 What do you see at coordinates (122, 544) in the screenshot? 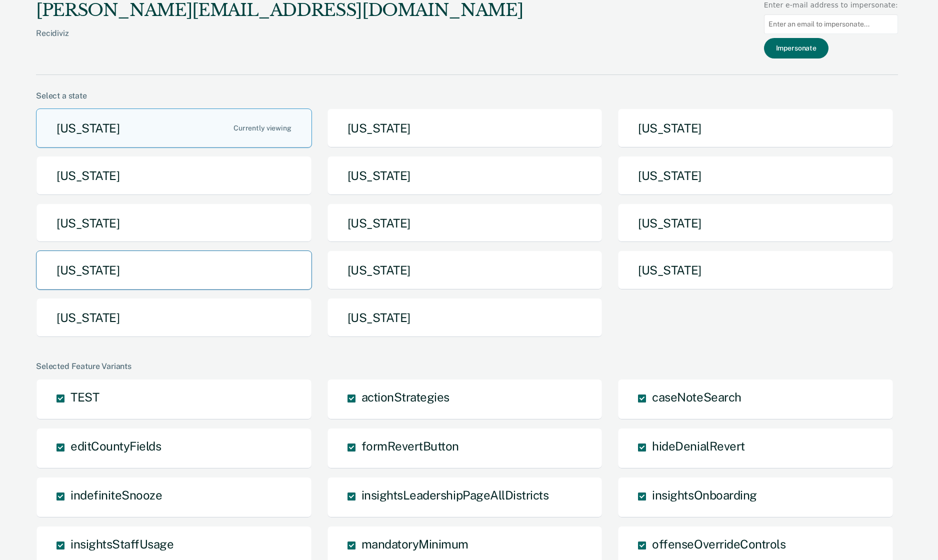
I see `span: insightsStaffUsage` at bounding box center [122, 544].